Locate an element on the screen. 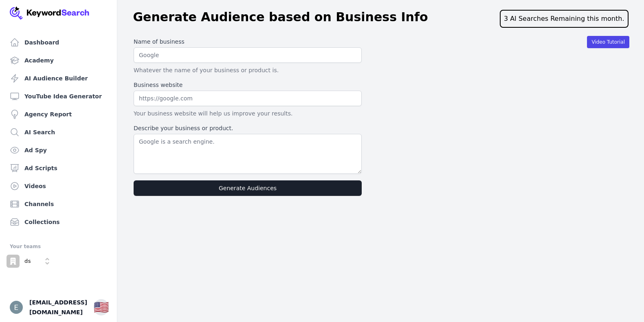 The image size is (644, 322). label: Describe your business or product. is located at coordinates (248, 128).